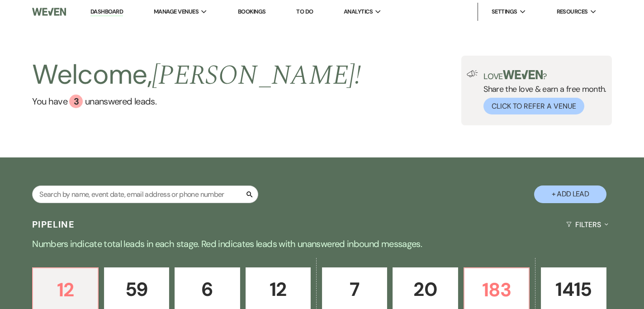  I want to click on img: loud-speaker-illustration.svg, so click(472, 73).